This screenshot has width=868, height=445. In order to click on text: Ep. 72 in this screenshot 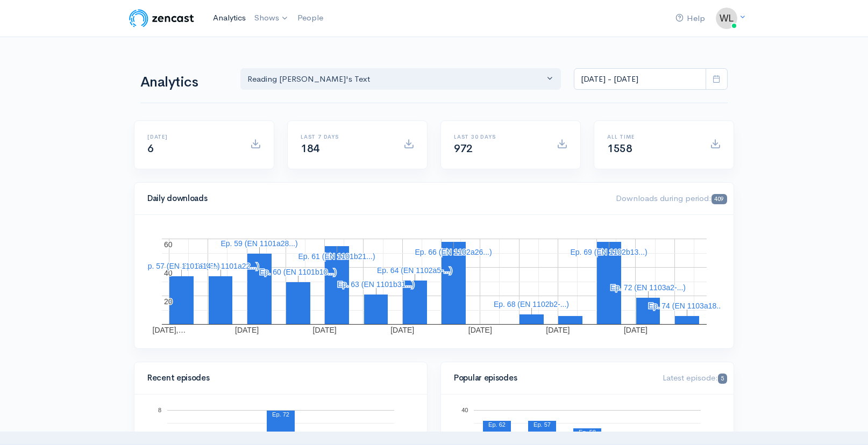, I will do `click(281, 414)`.